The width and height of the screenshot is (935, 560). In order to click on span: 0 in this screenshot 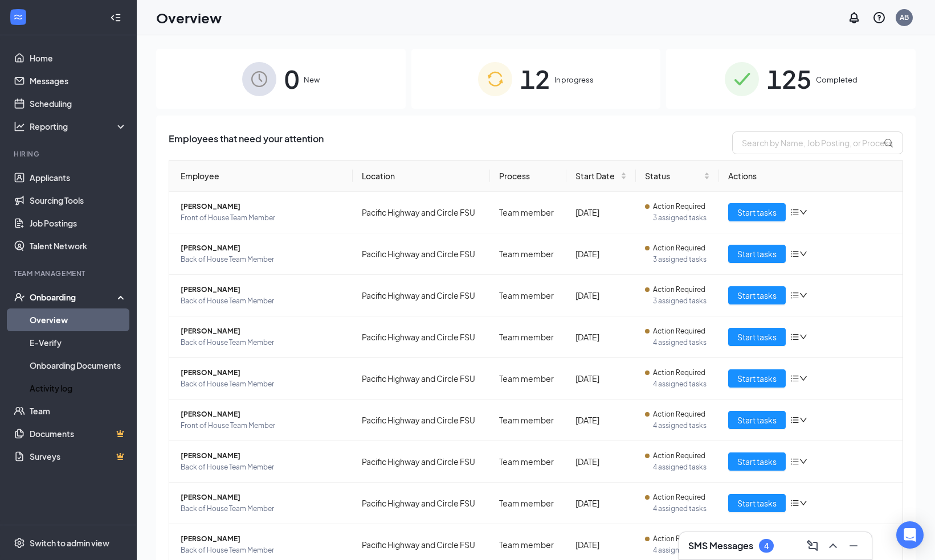, I will do `click(291, 78)`.